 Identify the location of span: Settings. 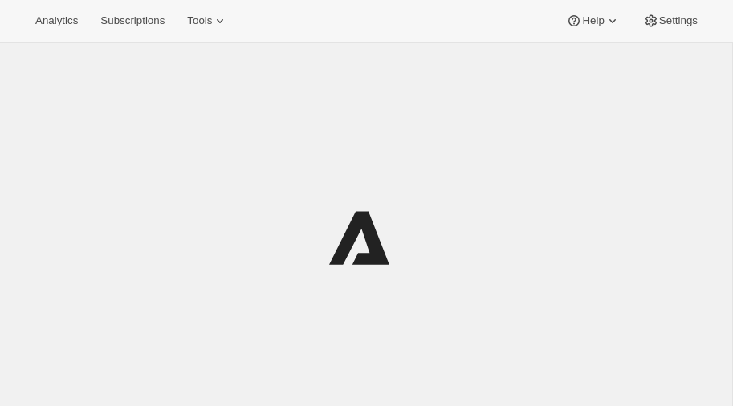
(679, 21).